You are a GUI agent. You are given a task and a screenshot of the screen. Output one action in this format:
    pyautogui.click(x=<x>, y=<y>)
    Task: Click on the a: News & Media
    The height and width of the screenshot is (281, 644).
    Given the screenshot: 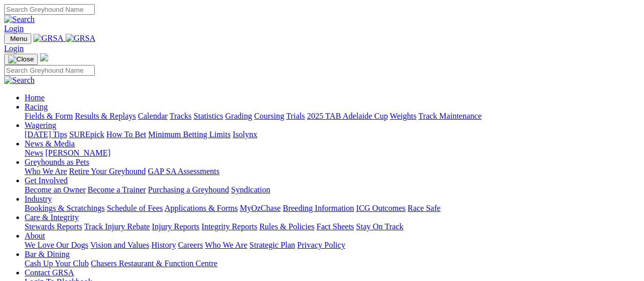 What is the action you would take?
    pyautogui.click(x=50, y=143)
    